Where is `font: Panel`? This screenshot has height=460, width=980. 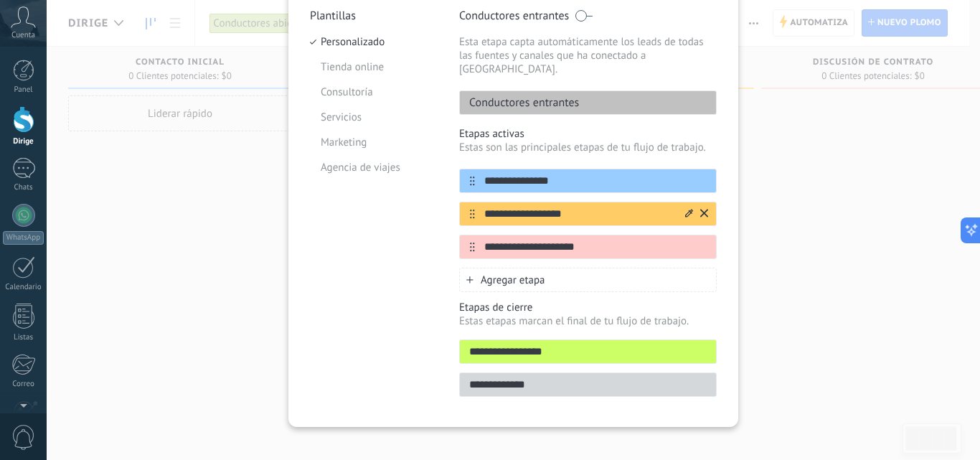 font: Panel is located at coordinates (23, 90).